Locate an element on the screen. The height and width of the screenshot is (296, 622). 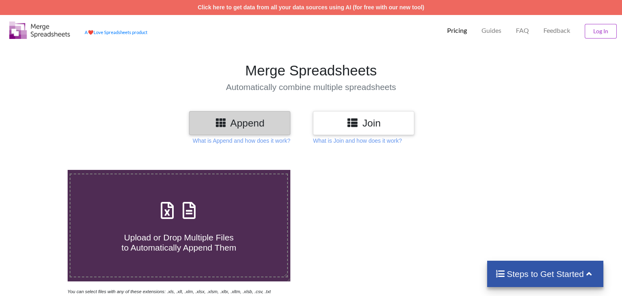
span: heart is located at coordinates (91, 32).